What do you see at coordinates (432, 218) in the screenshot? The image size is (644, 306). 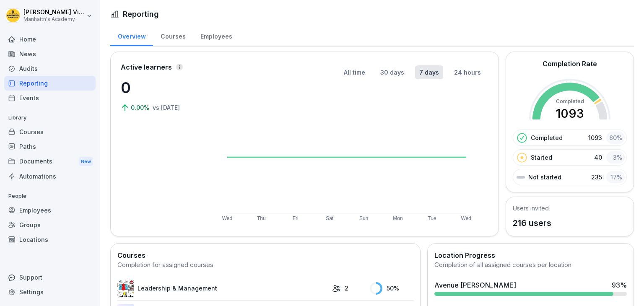 I see `text: Tue` at bounding box center [432, 218].